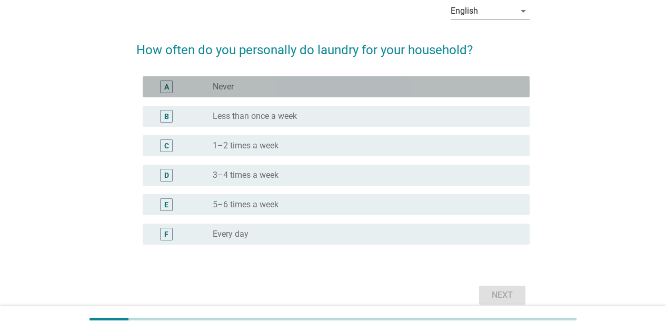 Image resolution: width=666 pixels, height=332 pixels. What do you see at coordinates (166, 116) in the screenshot?
I see `div: B` at bounding box center [166, 116].